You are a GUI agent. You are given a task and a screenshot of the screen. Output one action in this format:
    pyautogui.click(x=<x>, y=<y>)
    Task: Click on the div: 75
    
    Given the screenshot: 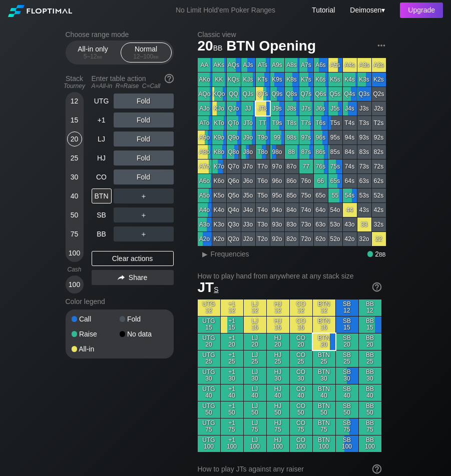 What is the action you would take?
    pyautogui.click(x=74, y=234)
    